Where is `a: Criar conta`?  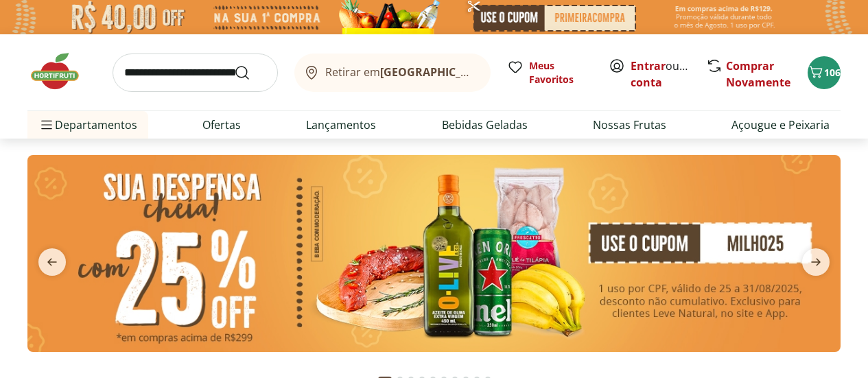 a: Criar conta is located at coordinates (668, 74).